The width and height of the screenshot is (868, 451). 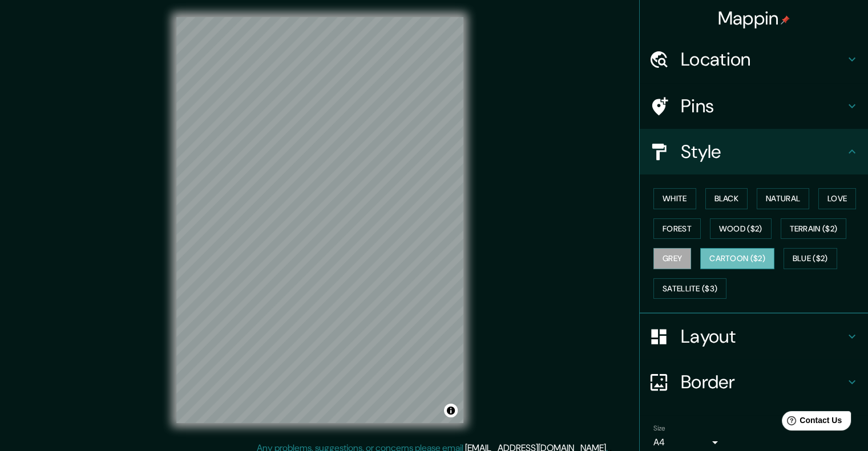 What do you see at coordinates (754, 336) in the screenshot?
I see `div: Layout` at bounding box center [754, 336].